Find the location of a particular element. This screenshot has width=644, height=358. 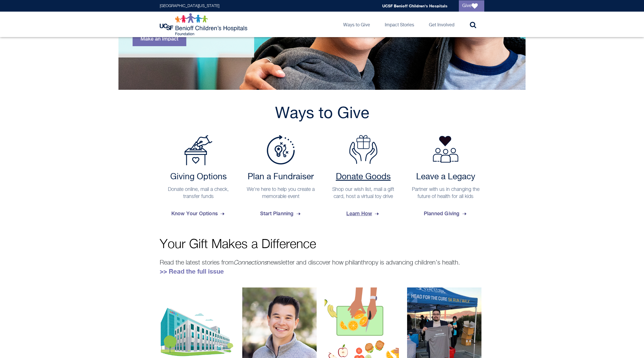

p: We're here to help you create a memorable event is located at coordinates (281, 193).